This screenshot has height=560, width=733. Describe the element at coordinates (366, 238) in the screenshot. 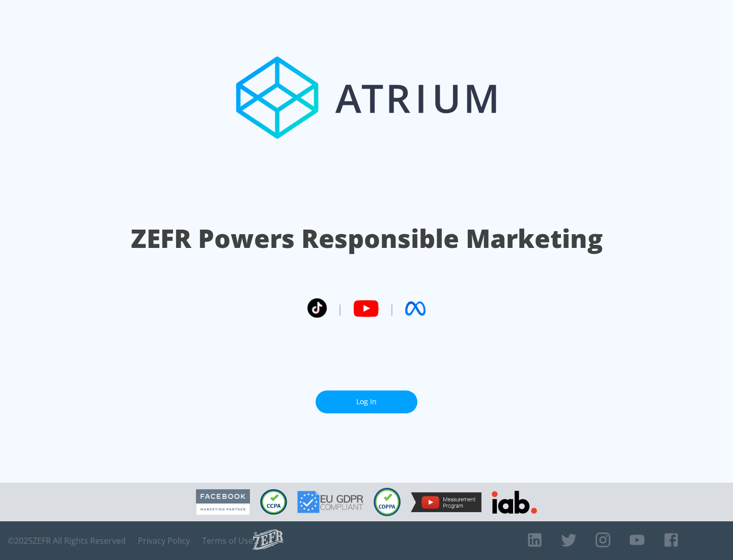

I see `h1: ZEFR Powers Responsible Marketing` at that location.